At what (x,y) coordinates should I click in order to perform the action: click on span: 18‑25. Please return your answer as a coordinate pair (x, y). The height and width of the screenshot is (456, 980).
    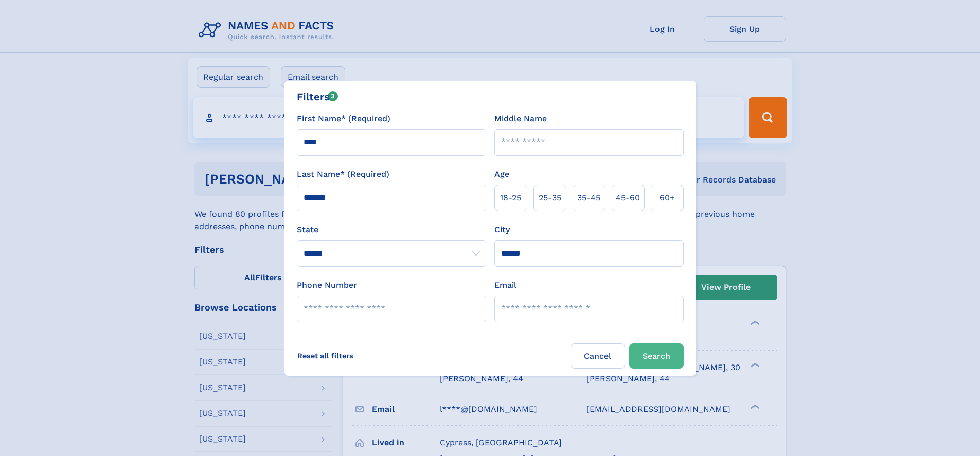
    Looking at the image, I should click on (510, 198).